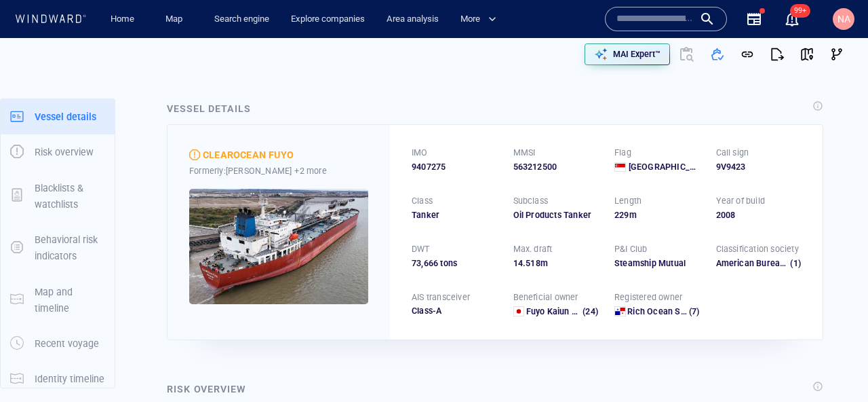 Image resolution: width=868 pixels, height=402 pixels. Describe the element at coordinates (663, 312) in the screenshot. I see `a: Rich Ocean Shipping Inc. (7)` at that location.